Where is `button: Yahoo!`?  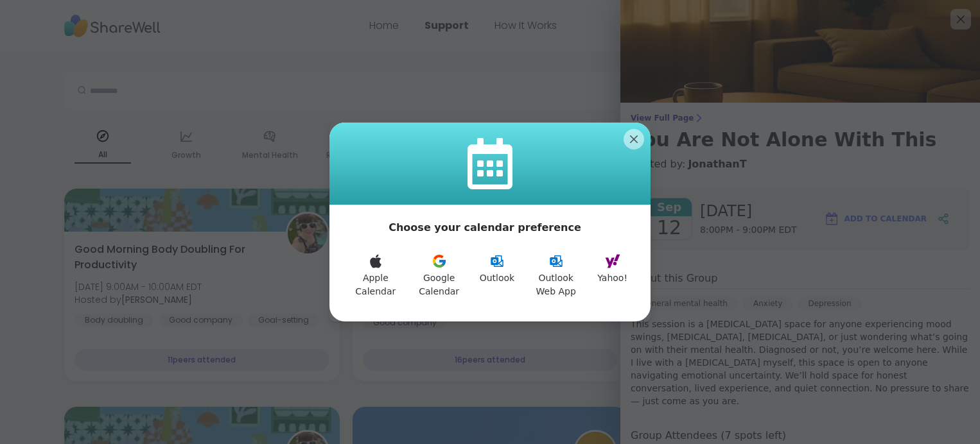 button: Yahoo! is located at coordinates (612, 276).